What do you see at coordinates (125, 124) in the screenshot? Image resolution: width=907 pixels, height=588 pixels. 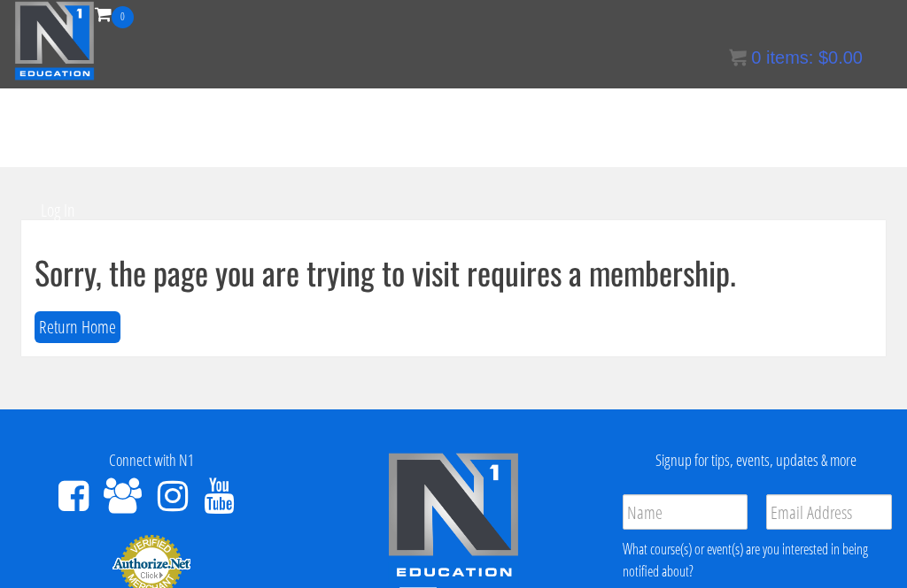 I see `a: Course List` at bounding box center [125, 124].